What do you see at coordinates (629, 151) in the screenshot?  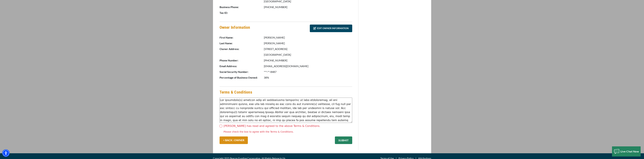 I see `span: Live Chat Now` at bounding box center [629, 151].